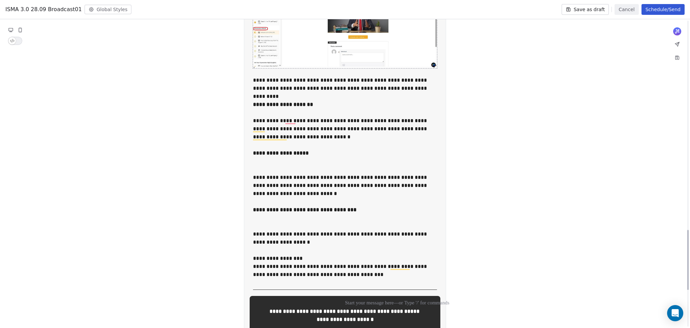 This screenshot has height=328, width=690. Describe the element at coordinates (586, 9) in the screenshot. I see `button: Save as draft` at that location.